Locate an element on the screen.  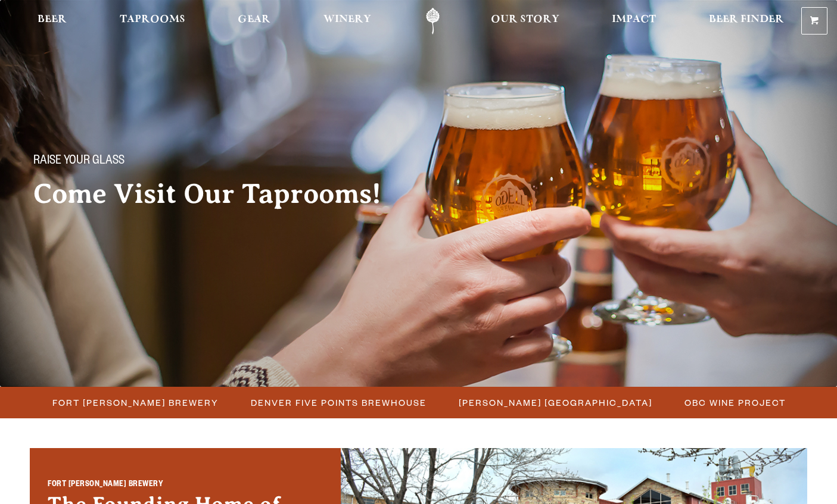
a: Beer is located at coordinates (52, 21).